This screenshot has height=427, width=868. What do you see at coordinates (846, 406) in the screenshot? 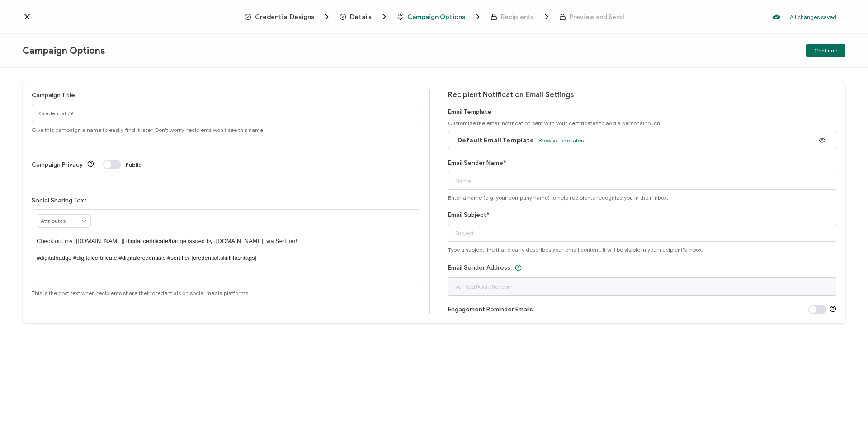
I see `div: Chat Widget` at bounding box center [846, 406].